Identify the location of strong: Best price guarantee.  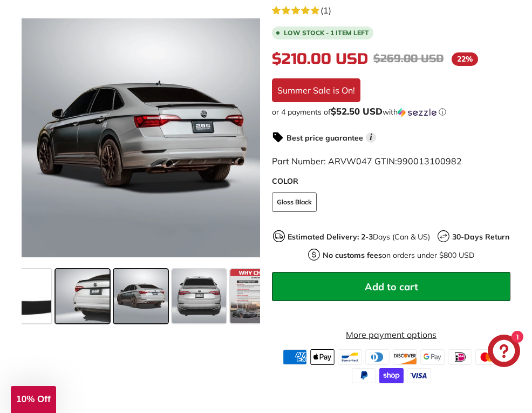
(325, 138).